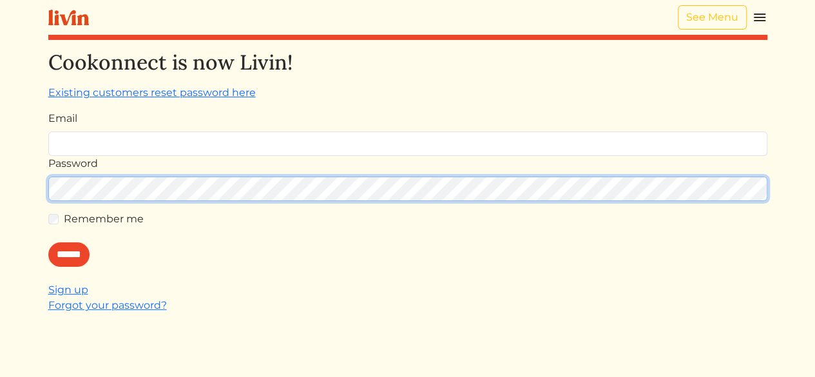 This screenshot has width=815, height=377. Describe the element at coordinates (408, 63) in the screenshot. I see `h2: Cookonnect is now Livin!` at that location.